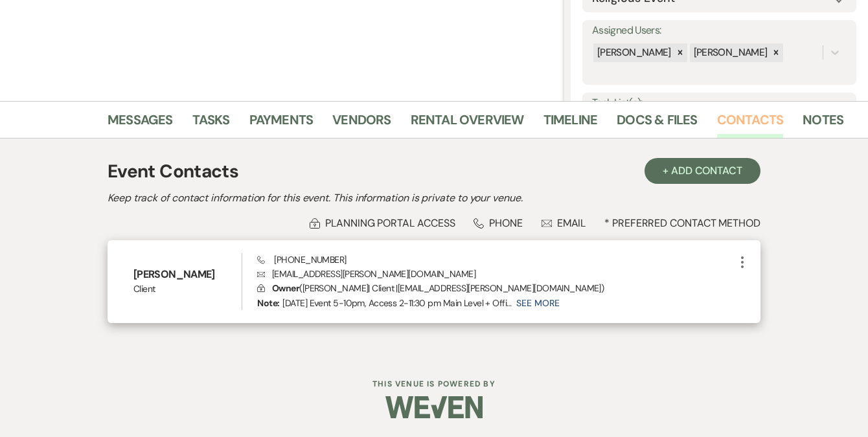 This screenshot has width=868, height=437. Describe the element at coordinates (702, 171) in the screenshot. I see `button: + Add Contact` at that location.